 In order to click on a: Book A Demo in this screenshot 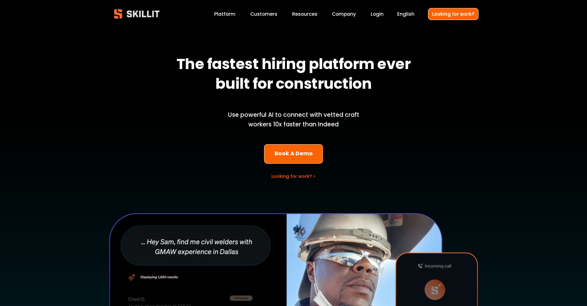, I will do `click(293, 154)`.